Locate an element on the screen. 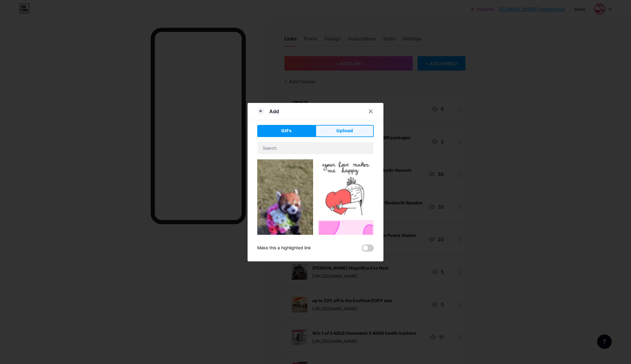  div: Add is located at coordinates (274, 111).